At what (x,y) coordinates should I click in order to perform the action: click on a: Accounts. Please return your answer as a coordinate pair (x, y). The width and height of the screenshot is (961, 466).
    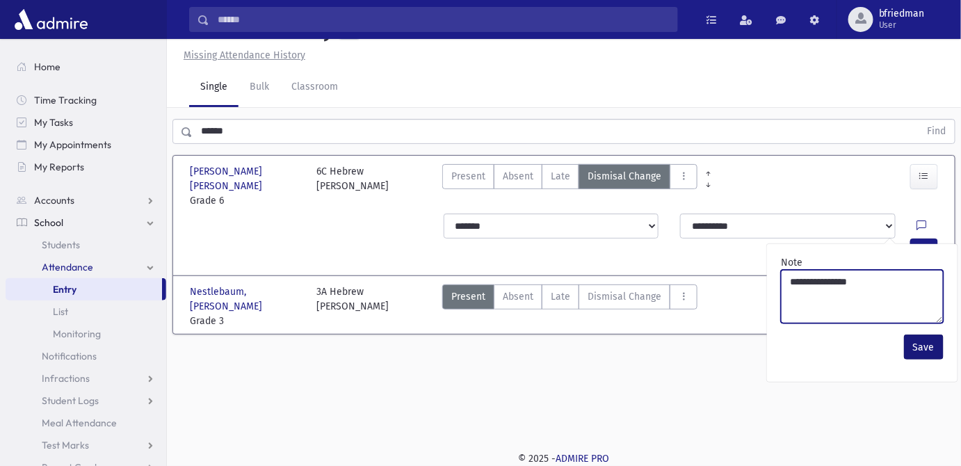
    Looking at the image, I should click on (86, 200).